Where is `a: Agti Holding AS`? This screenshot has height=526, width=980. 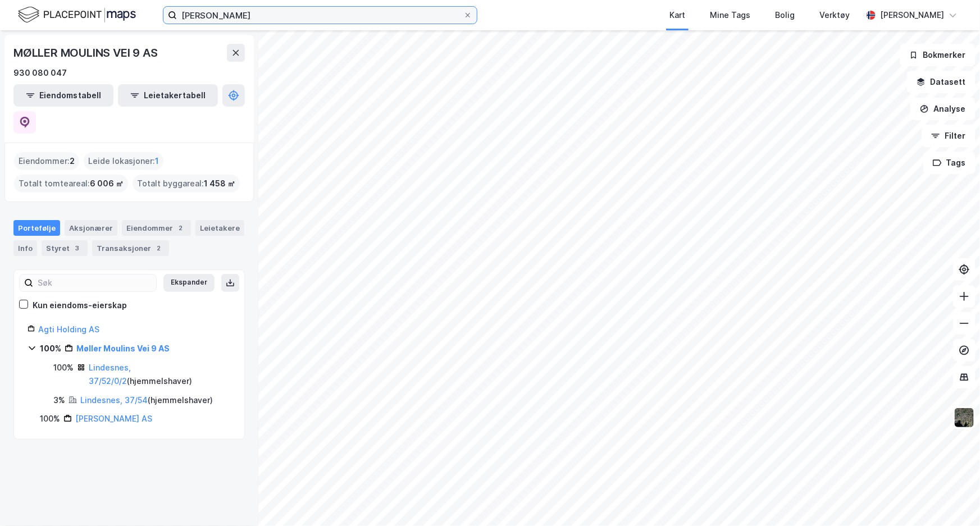
a: Agti Holding AS is located at coordinates (69, 329).